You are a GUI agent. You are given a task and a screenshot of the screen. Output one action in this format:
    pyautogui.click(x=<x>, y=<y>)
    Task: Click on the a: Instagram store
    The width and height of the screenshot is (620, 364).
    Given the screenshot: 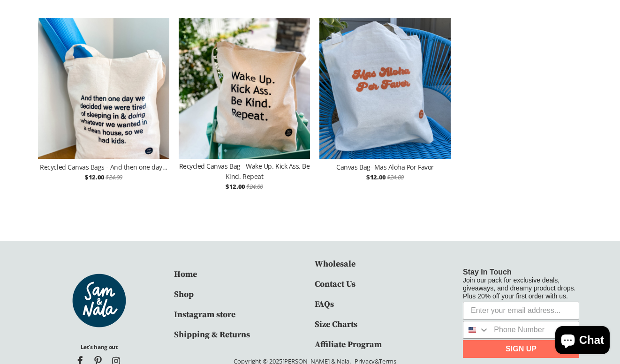 What is the action you would take?
    pyautogui.click(x=205, y=315)
    